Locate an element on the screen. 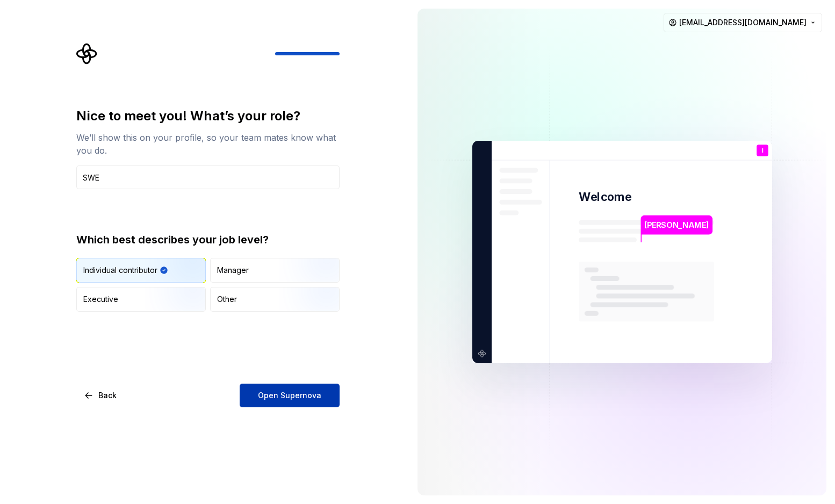  button: Back is located at coordinates (101, 395).